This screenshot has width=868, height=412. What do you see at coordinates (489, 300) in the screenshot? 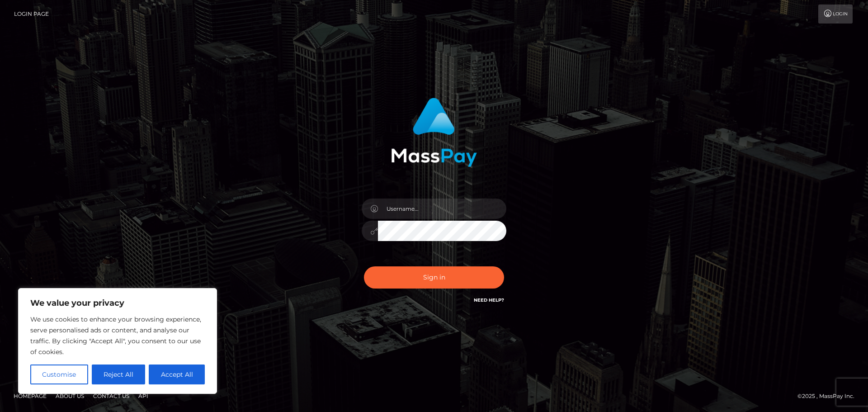
I see `a: Need Help?` at bounding box center [489, 300].